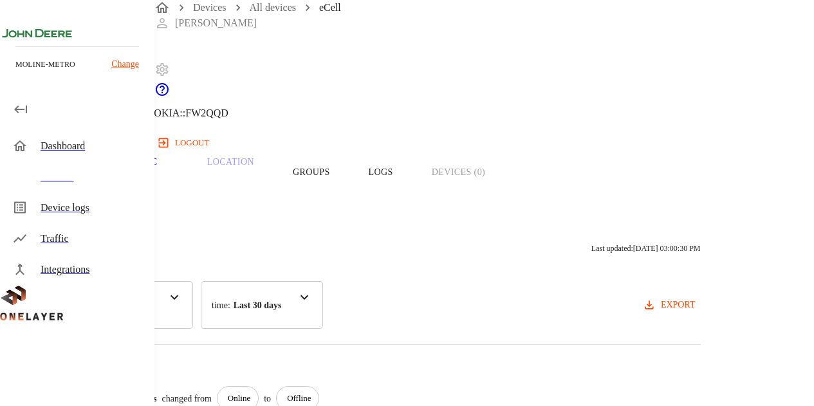 This screenshot has width=814, height=406. I want to click on button: Groups, so click(311, 172).